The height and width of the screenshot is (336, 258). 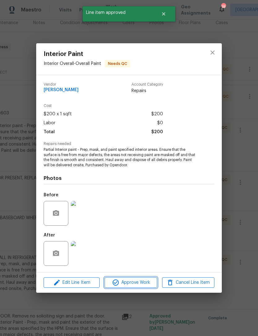 I want to click on button: Edit Line Item, so click(x=71, y=282).